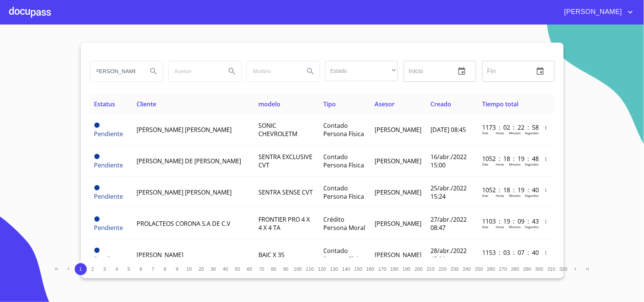 The image size is (644, 302). Describe the element at coordinates (503, 269) in the screenshot. I see `button: 270` at that location.